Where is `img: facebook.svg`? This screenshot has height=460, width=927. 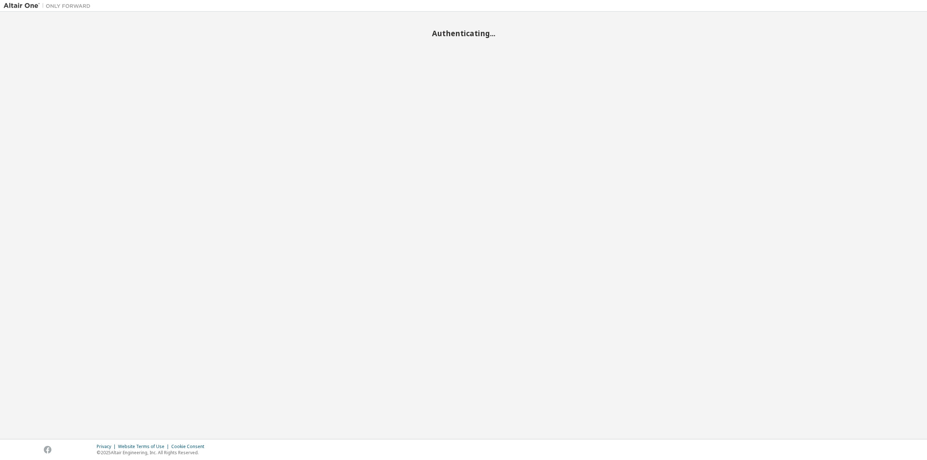
img: facebook.svg is located at coordinates (47, 450).